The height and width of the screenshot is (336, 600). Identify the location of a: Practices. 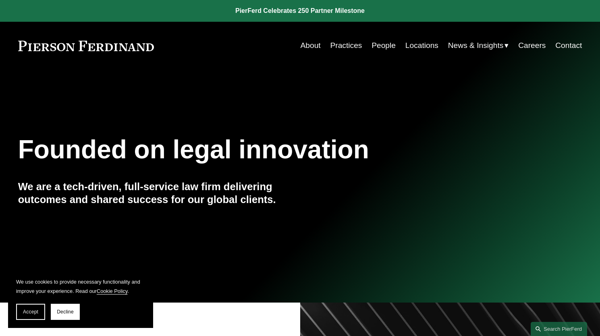
(346, 46).